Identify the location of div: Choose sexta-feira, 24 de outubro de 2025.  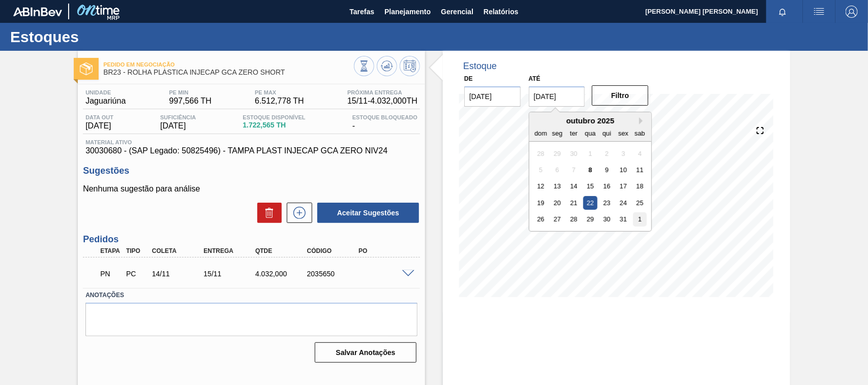
(623, 203).